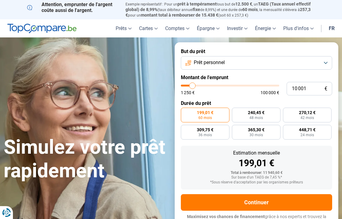 The image size is (342, 219). What do you see at coordinates (42, 29) in the screenshot?
I see `img: TopCompare` at bounding box center [42, 29].